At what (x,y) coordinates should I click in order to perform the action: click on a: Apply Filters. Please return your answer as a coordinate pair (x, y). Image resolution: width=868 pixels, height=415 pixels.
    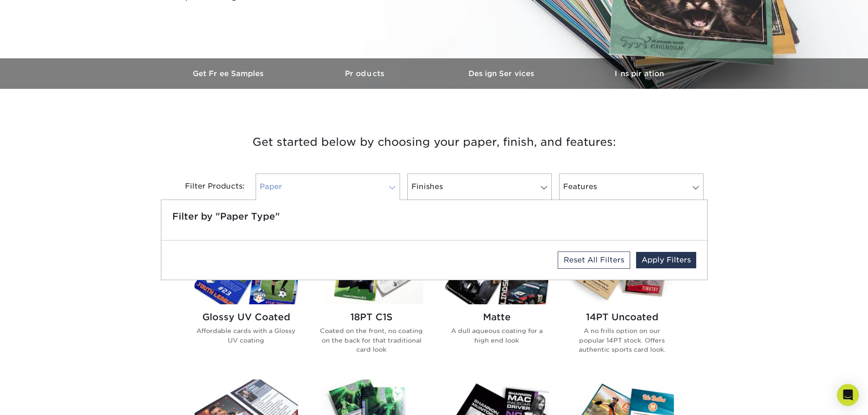
    Looking at the image, I should click on (666, 260).